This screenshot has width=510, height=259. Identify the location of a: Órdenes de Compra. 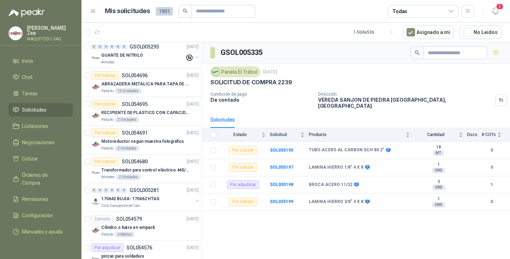
(41, 179).